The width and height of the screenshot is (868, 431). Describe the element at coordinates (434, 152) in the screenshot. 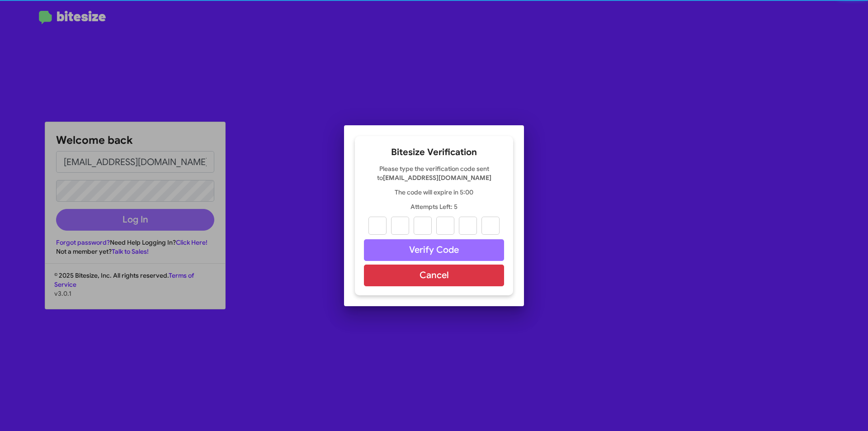

I see `h2: Bitesize Verification` at that location.